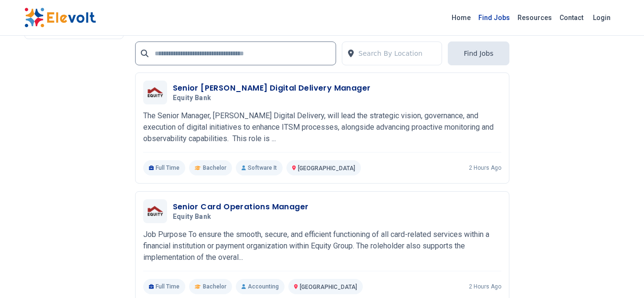 This screenshot has width=644, height=298. Describe the element at coordinates (601, 18) in the screenshot. I see `a: Login` at that location.